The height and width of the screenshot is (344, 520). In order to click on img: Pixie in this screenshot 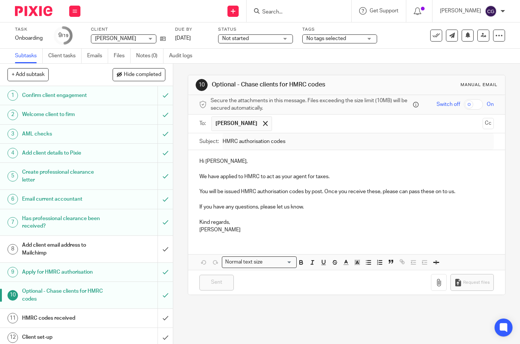, I will do `click(34, 11)`.